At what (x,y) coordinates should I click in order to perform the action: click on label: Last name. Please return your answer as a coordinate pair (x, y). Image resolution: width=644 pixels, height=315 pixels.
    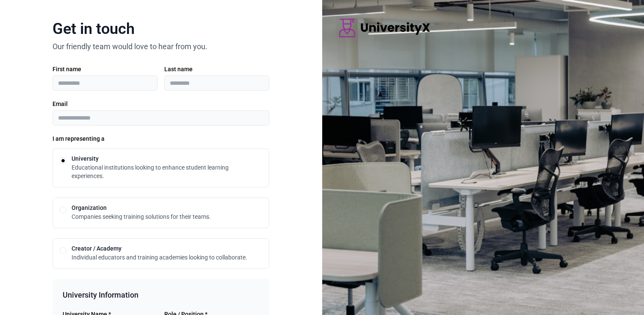
    Looking at the image, I should click on (217, 69).